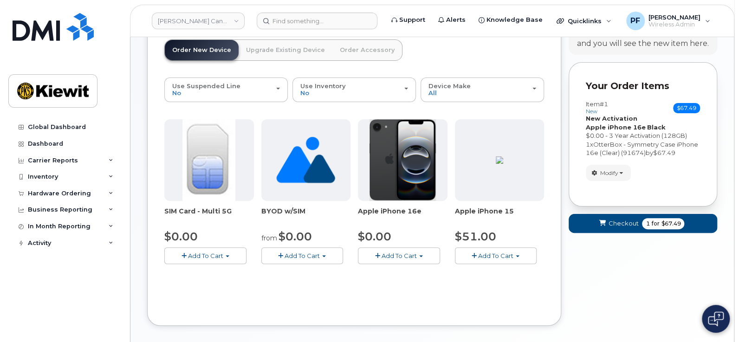 The image size is (739, 342). Describe the element at coordinates (635, 21) in the screenshot. I see `span: PF` at that location.